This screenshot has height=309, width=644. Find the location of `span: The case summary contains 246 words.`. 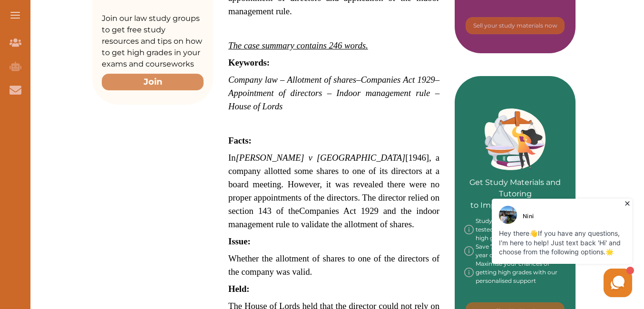

span: The case summary contains 246 words. is located at coordinates (298, 45).